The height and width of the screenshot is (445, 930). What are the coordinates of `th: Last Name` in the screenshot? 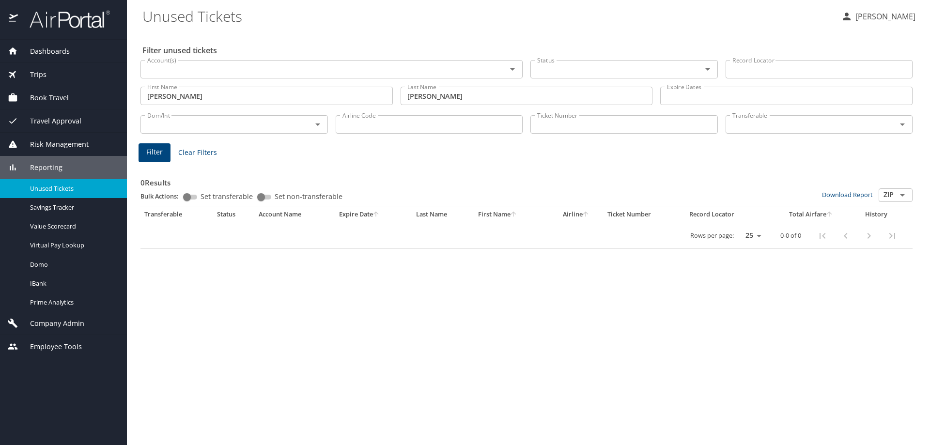 It's located at (443, 215).